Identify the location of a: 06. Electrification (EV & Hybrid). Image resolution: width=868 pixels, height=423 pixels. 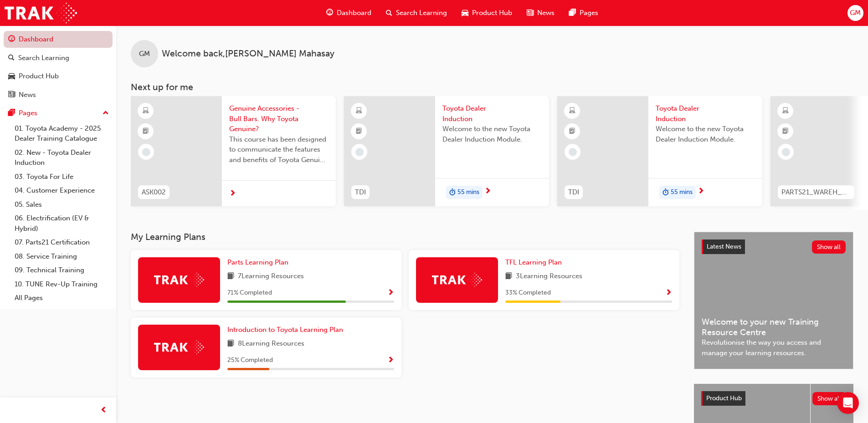
(62, 223).